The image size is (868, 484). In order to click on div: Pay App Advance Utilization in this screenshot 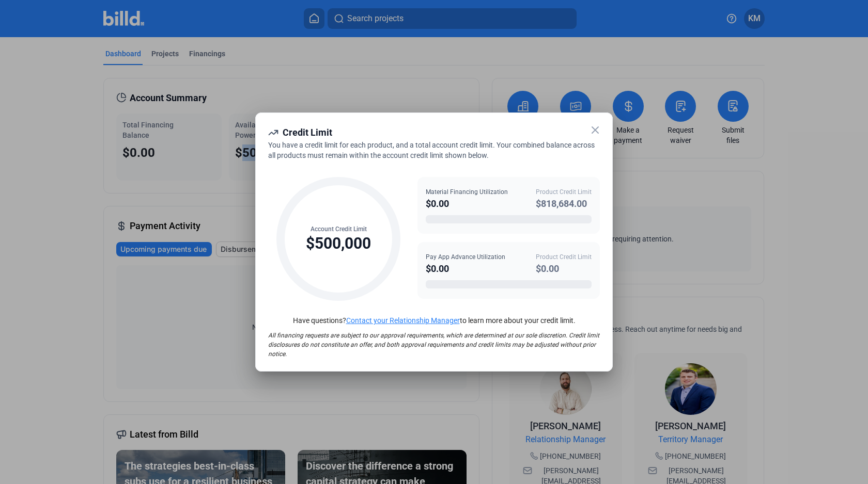, I will do `click(465, 257)`.